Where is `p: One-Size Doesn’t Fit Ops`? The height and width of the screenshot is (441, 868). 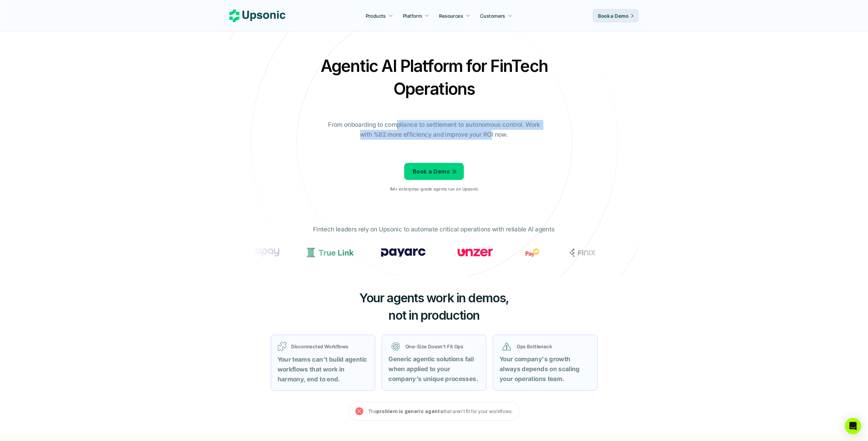
p: One-Size Doesn’t Fit Ops is located at coordinates (441, 346).